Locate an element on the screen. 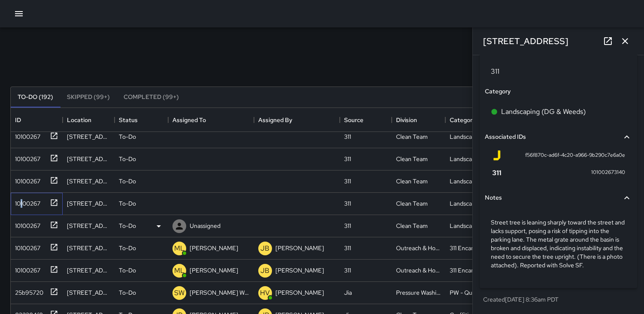 This screenshot has height=314, width=644. div: Category is located at coordinates (462, 120).